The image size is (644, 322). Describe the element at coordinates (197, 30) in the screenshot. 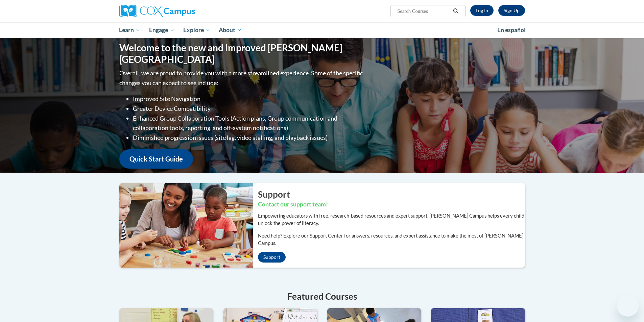

I see `span: Explore` at that location.